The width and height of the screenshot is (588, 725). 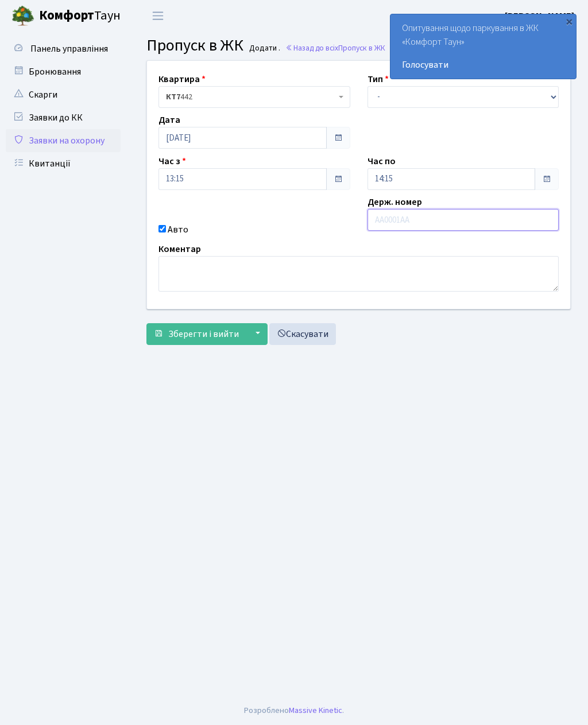 What do you see at coordinates (169, 120) in the screenshot?
I see `label: Дата` at bounding box center [169, 120].